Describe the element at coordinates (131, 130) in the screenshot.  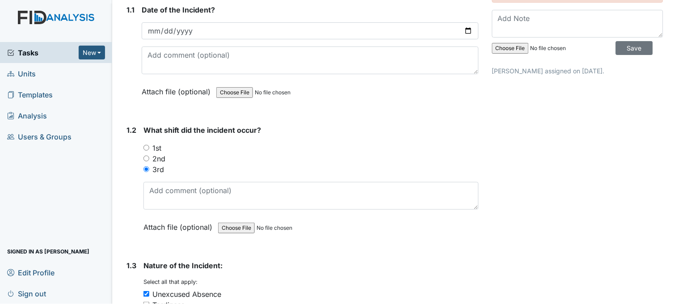
I see `label: 1.2` at that location.